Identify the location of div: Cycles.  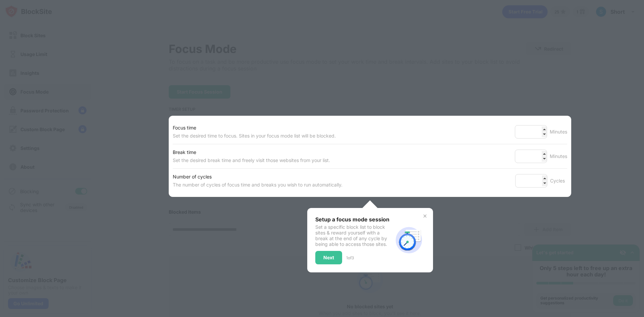
(559, 181).